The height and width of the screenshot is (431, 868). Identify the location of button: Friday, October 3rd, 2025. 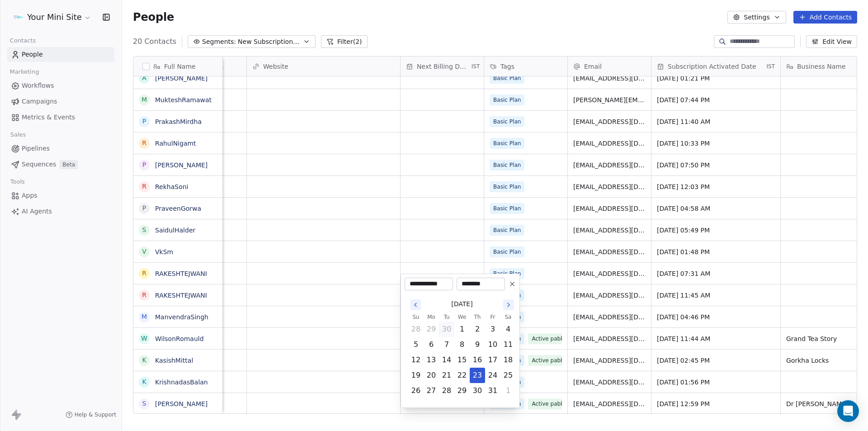
(493, 329).